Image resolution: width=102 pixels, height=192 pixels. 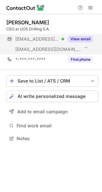 What do you see at coordinates (52, 96) in the screenshot?
I see `span: AI write personalized message` at bounding box center [52, 96].